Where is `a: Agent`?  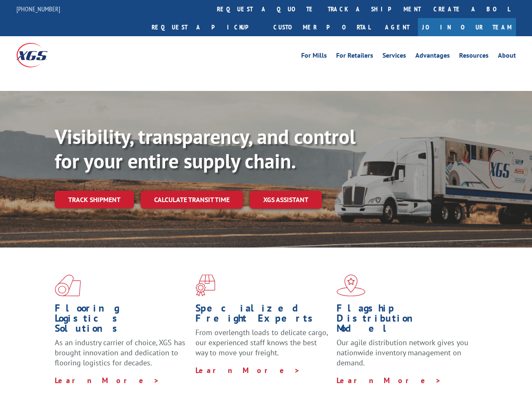
a: Agent is located at coordinates (397, 27).